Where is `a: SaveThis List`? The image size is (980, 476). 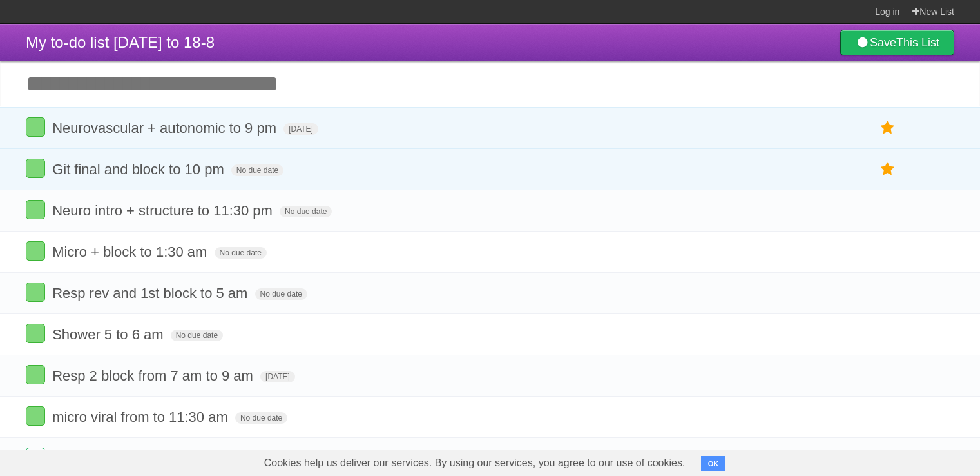
a: SaveThis List is located at coordinates (897, 43).